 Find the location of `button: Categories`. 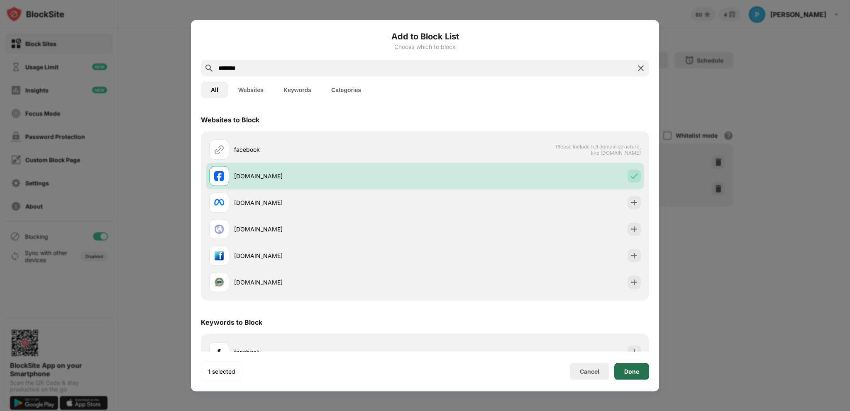

button: Categories is located at coordinates (346, 90).